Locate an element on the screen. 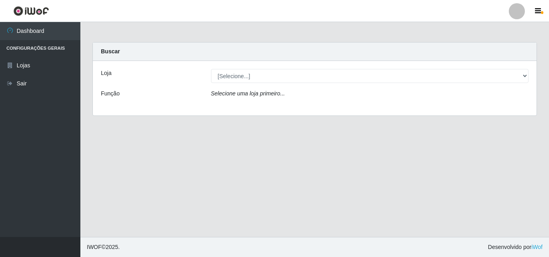 The width and height of the screenshot is (549, 257). img: CoreUI Logo is located at coordinates (31, 11).